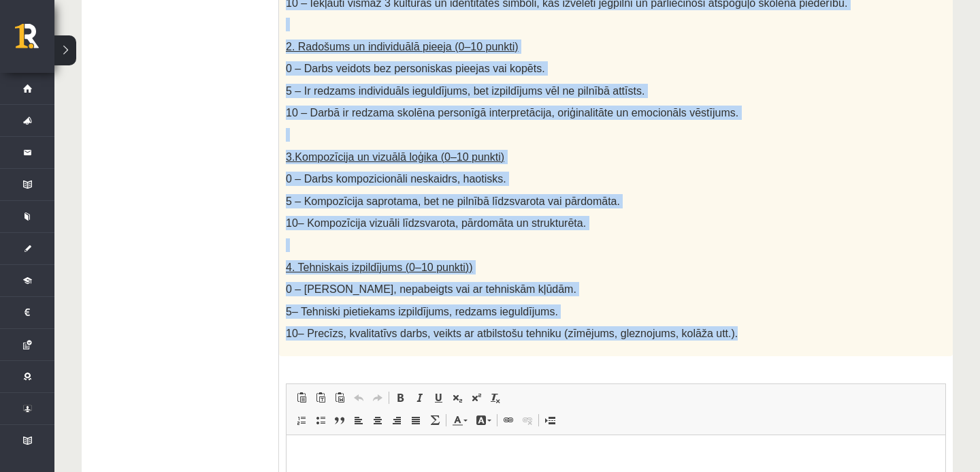 Image resolution: width=980 pixels, height=472 pixels. Describe the element at coordinates (420, 398) in the screenshot. I see `a: Курсив (⌘+I)` at that location.